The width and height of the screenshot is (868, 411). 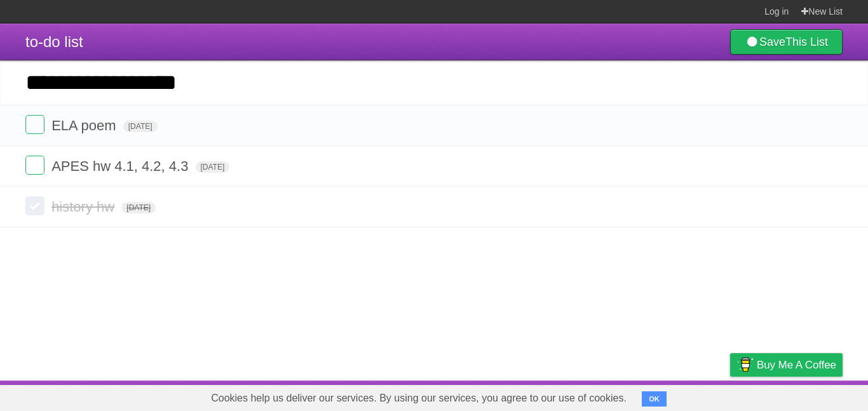 What do you see at coordinates (574, 396) in the screenshot?
I see `a: About` at bounding box center [574, 396].